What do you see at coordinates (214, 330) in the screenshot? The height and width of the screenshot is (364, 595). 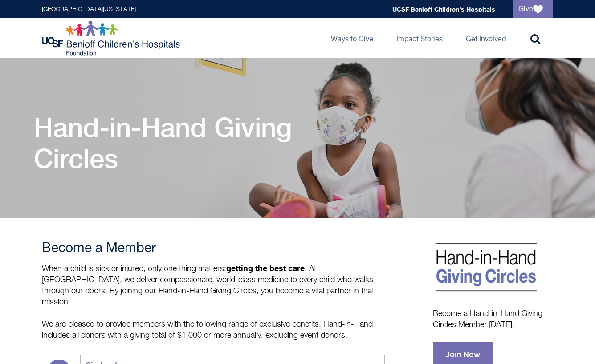 I see `p: We are pleased to provide members with the following range of exclusive benefits. Hand-in-Hand in...` at bounding box center [214, 330].